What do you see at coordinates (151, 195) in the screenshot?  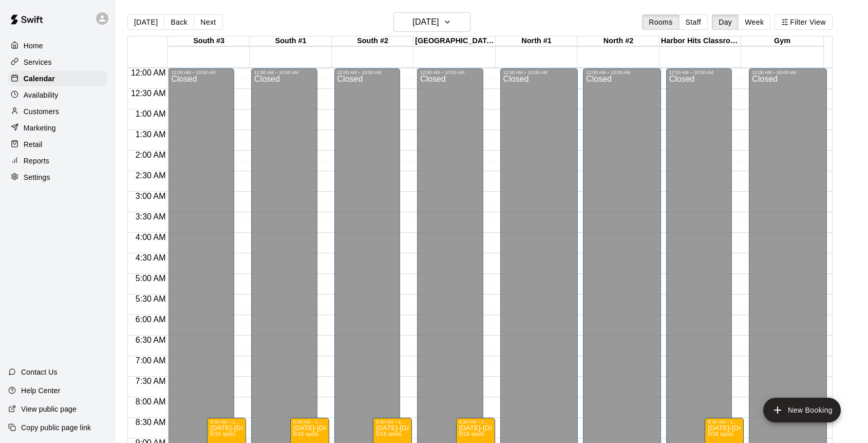 I see `span: 3:00 AM` at bounding box center [151, 195].